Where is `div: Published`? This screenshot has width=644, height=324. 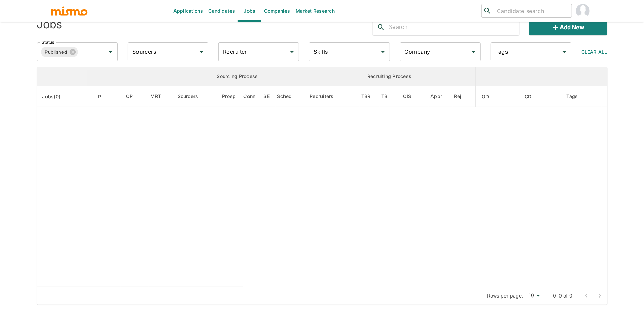
div: Published is located at coordinates (59, 52).